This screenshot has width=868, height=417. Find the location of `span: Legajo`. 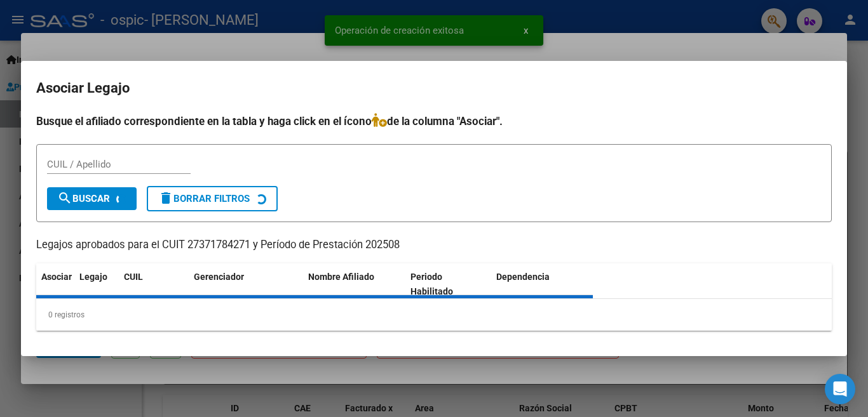

span: Legajo is located at coordinates (94, 277).